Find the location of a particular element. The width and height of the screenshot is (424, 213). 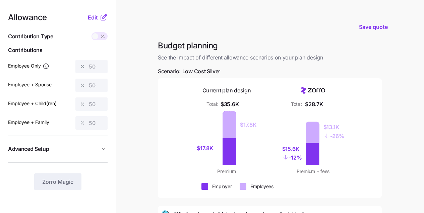

span: Contribution Type is located at coordinates (31, 36).